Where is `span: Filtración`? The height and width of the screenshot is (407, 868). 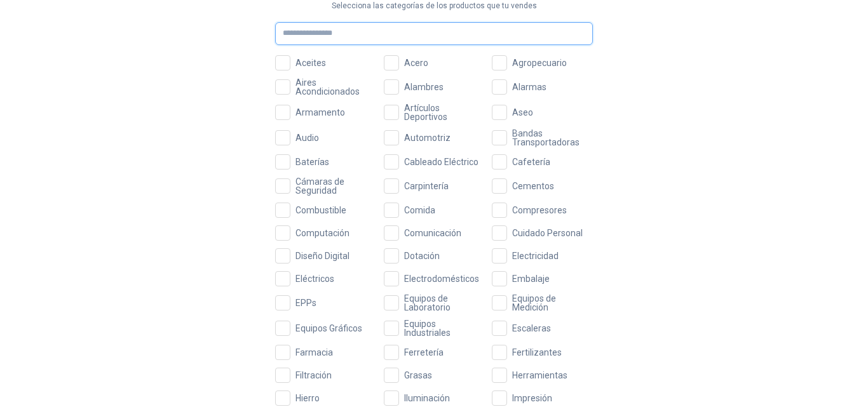
span: Filtración is located at coordinates (313, 376).